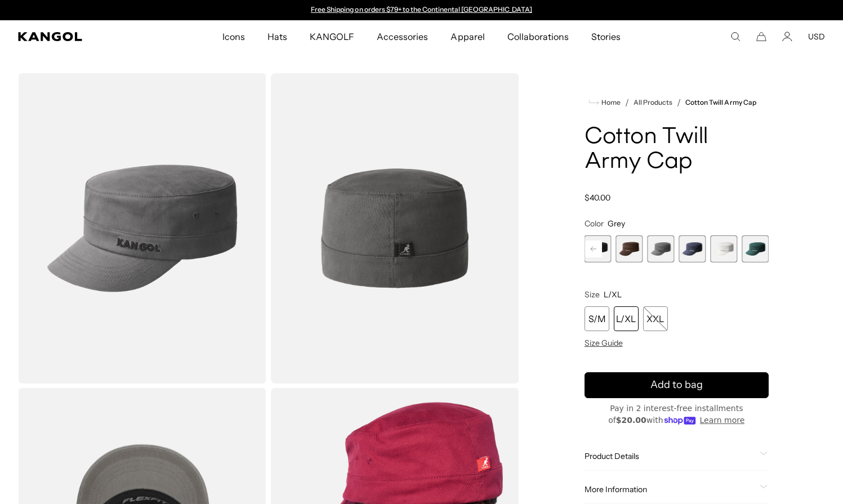  I want to click on div: XXL, so click(655, 318).